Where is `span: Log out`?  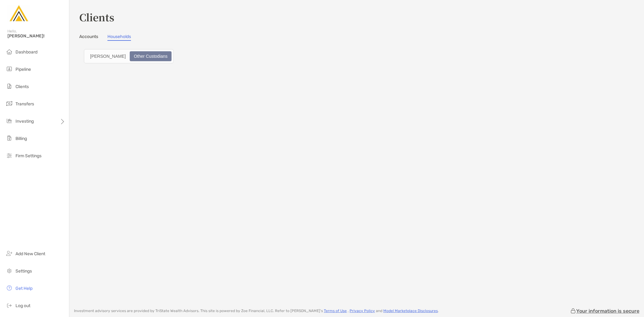 span: Log out is located at coordinates (23, 306).